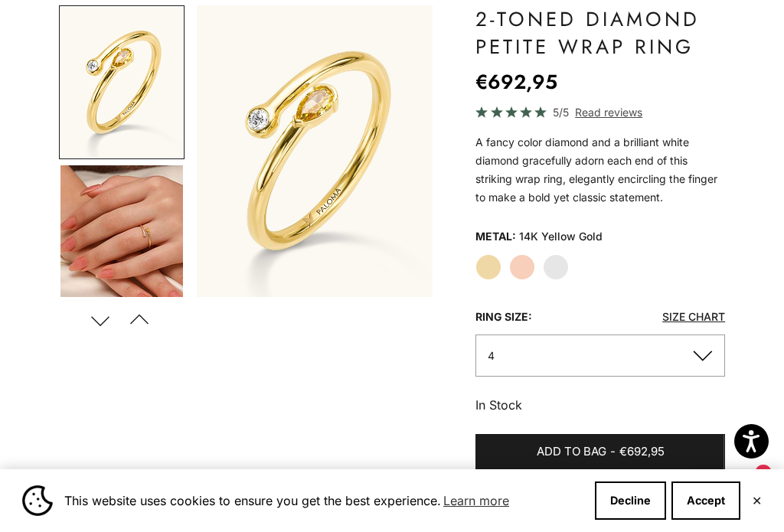 The width and height of the screenshot is (784, 532). What do you see at coordinates (642, 452) in the screenshot?
I see `span: €692,95` at bounding box center [642, 452].